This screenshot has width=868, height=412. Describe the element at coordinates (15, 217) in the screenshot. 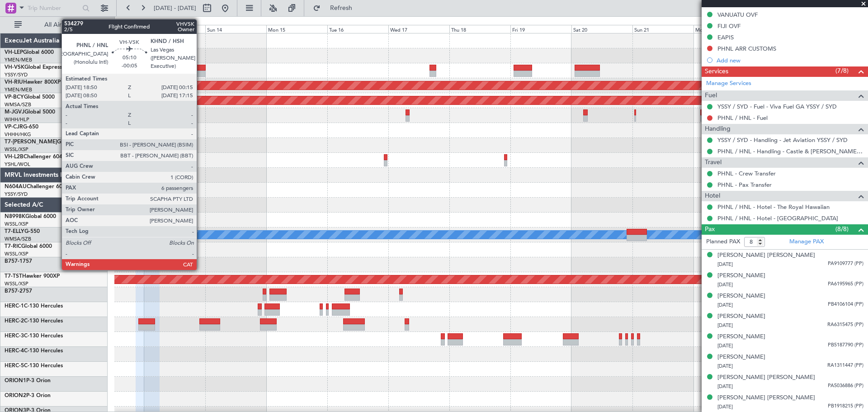

I see `span: N8998K` at that location.